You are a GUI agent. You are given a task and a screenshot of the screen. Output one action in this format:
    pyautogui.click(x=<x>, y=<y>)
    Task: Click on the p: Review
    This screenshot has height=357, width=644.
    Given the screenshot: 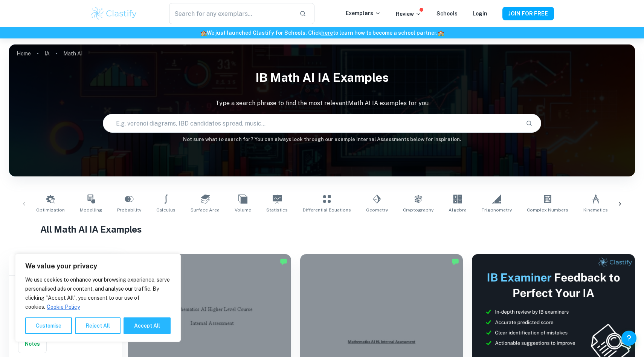 What is the action you would take?
    pyautogui.click(x=409, y=14)
    